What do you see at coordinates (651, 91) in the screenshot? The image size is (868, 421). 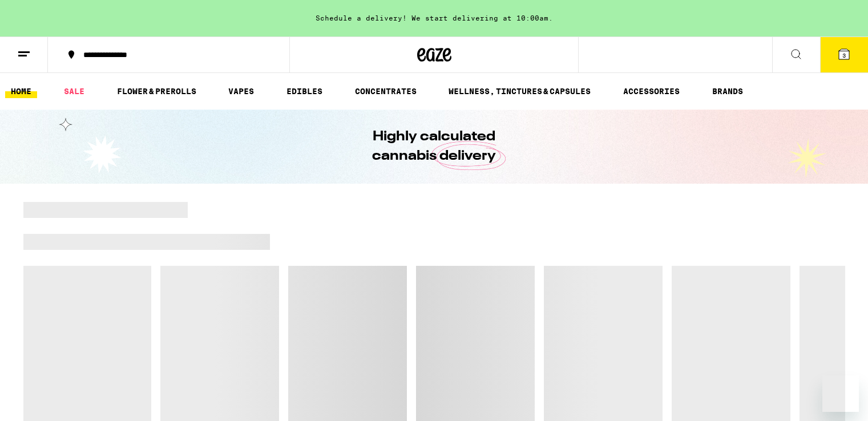 I see `a: ACCESSORIES` at bounding box center [651, 91].